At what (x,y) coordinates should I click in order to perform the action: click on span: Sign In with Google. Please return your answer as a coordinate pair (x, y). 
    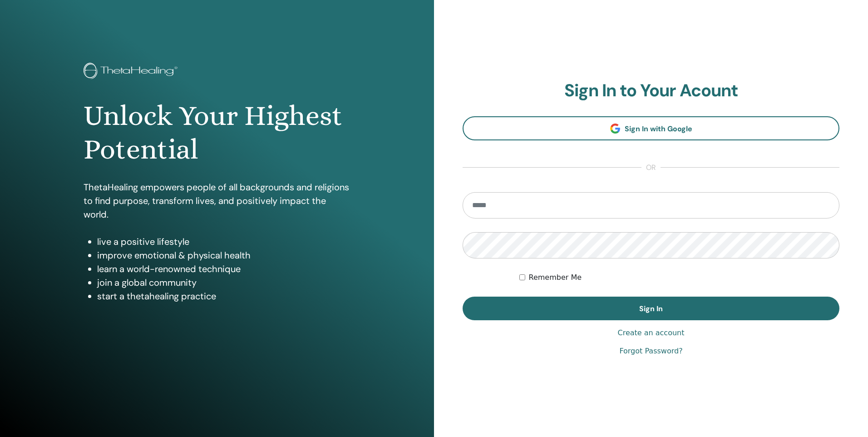
    Looking at the image, I should click on (658, 129).